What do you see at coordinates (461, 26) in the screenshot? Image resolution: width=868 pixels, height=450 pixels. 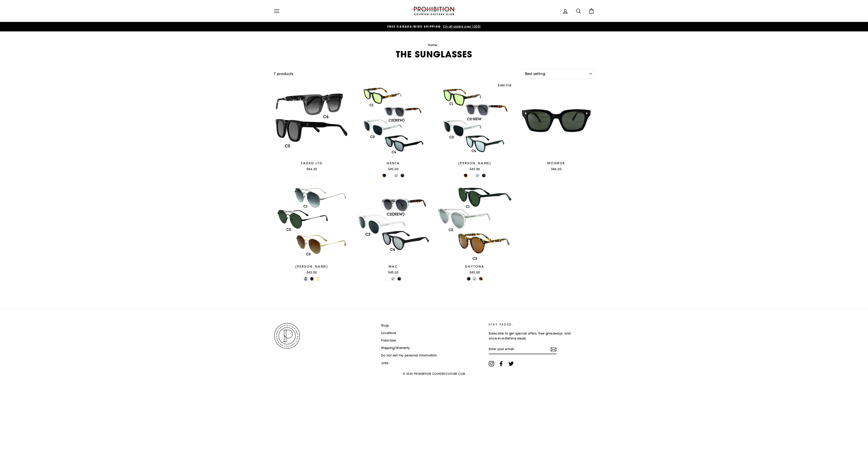 I see `span: On all orders over 100$!` at bounding box center [461, 26].